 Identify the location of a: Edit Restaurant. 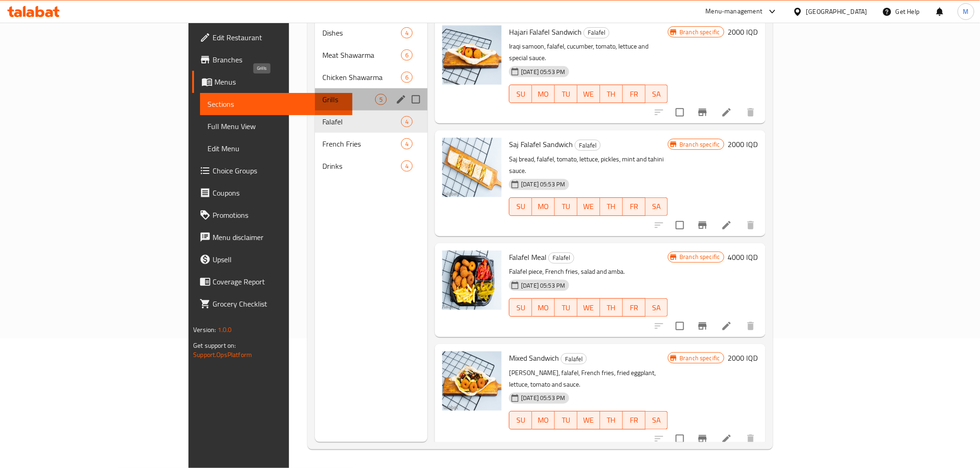
(272, 37).